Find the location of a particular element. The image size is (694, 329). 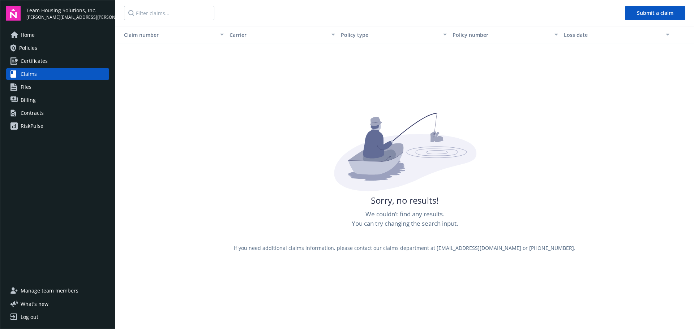

a: Billing is located at coordinates (57, 100).